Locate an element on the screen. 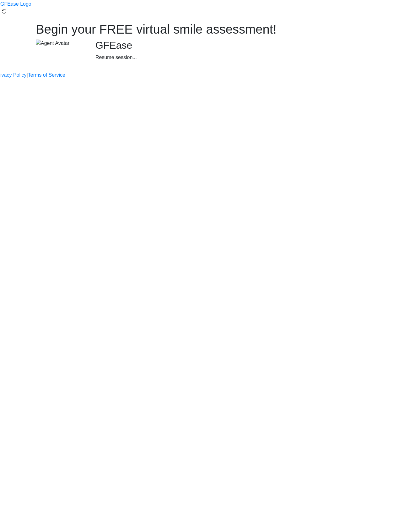 The height and width of the screenshot is (518, 420). img: Agent Avatar is located at coordinates (52, 44).